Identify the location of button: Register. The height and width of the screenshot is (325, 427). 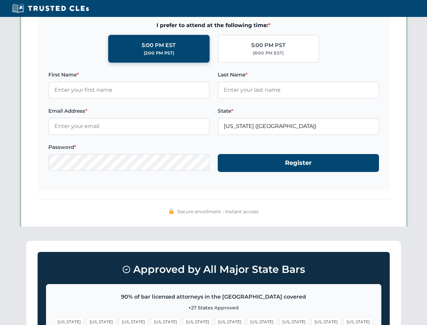
(298, 163).